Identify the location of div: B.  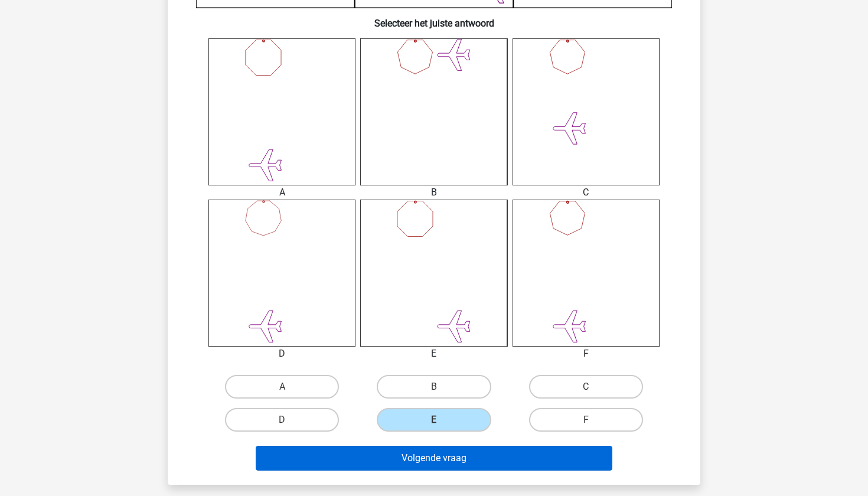
(434, 193).